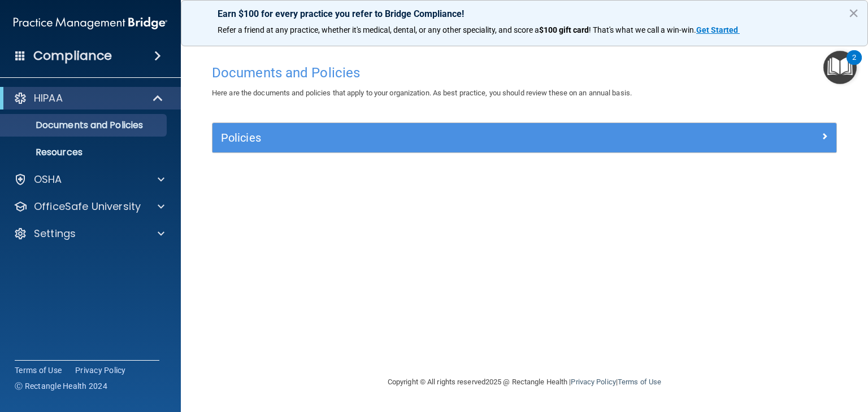  What do you see at coordinates (717, 30) in the screenshot?
I see `a: Get Started` at bounding box center [717, 30].